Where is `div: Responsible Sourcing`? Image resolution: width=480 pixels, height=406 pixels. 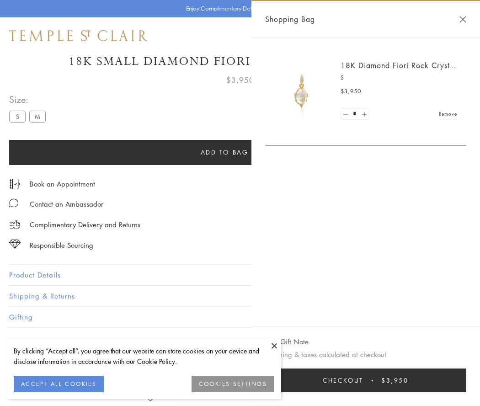
div: Responsible Sourcing is located at coordinates (61, 245).